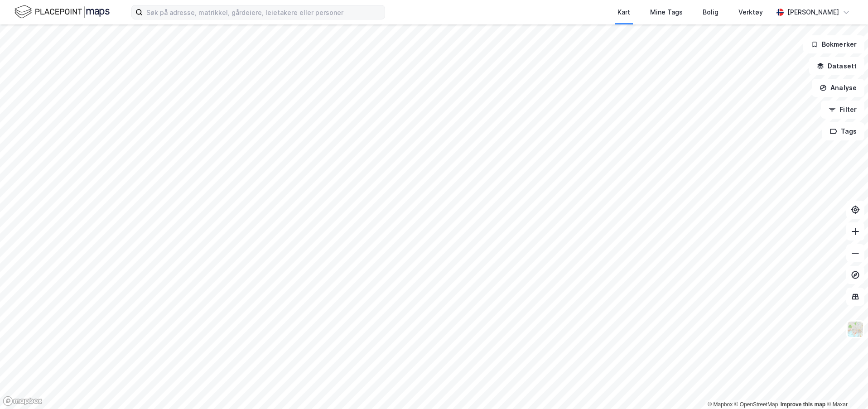 This screenshot has height=409, width=868. Describe the element at coordinates (845, 387) in the screenshot. I see `div: Kontrollprogram for chat` at that location.